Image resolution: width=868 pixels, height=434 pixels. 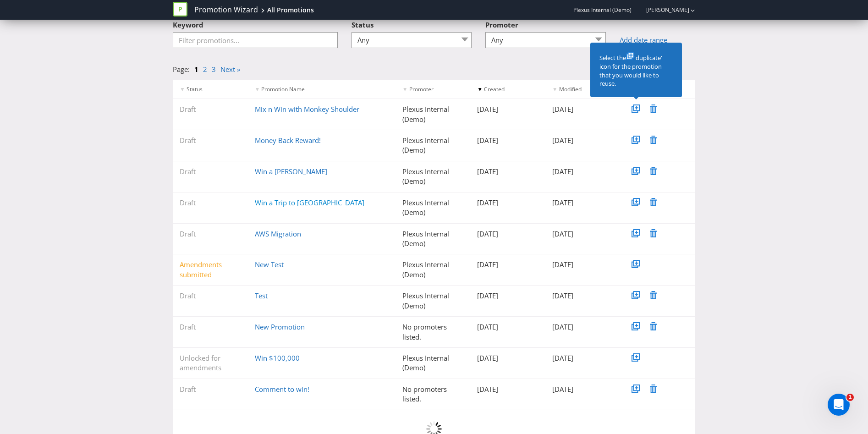 I want to click on a: Promotion Wizard, so click(x=226, y=10).